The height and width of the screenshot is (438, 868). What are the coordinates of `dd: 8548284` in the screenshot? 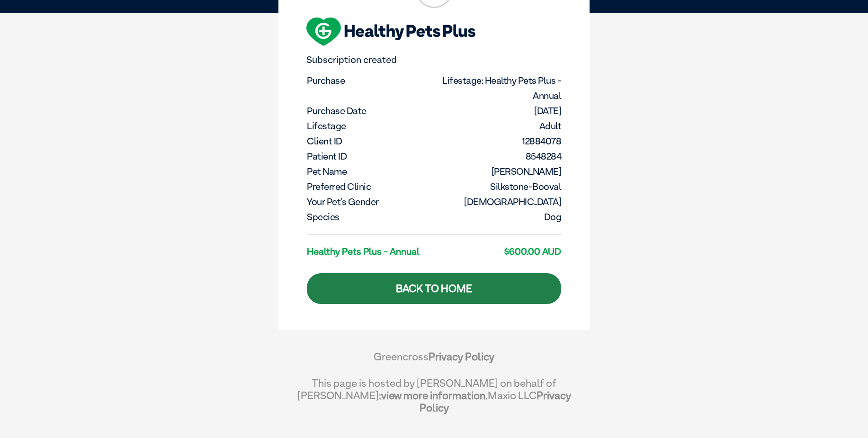 It's located at (498, 156).